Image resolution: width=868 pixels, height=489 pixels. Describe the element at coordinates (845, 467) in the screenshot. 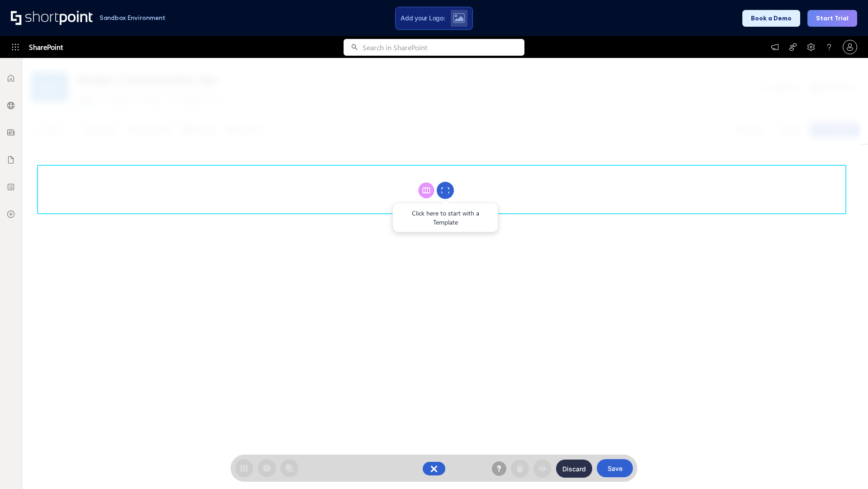

I see `div: Chat Widget` at that location.